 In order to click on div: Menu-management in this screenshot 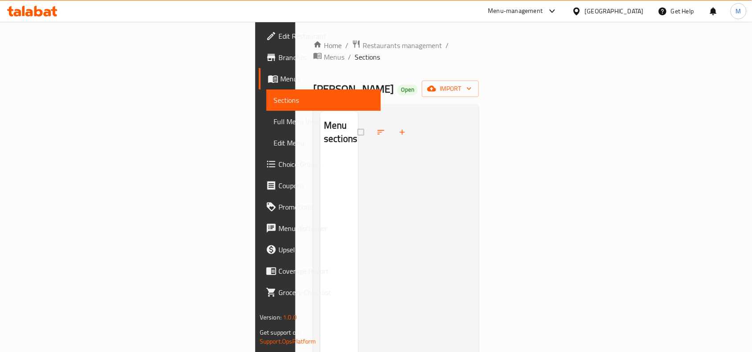, I will do `click(515, 11)`.